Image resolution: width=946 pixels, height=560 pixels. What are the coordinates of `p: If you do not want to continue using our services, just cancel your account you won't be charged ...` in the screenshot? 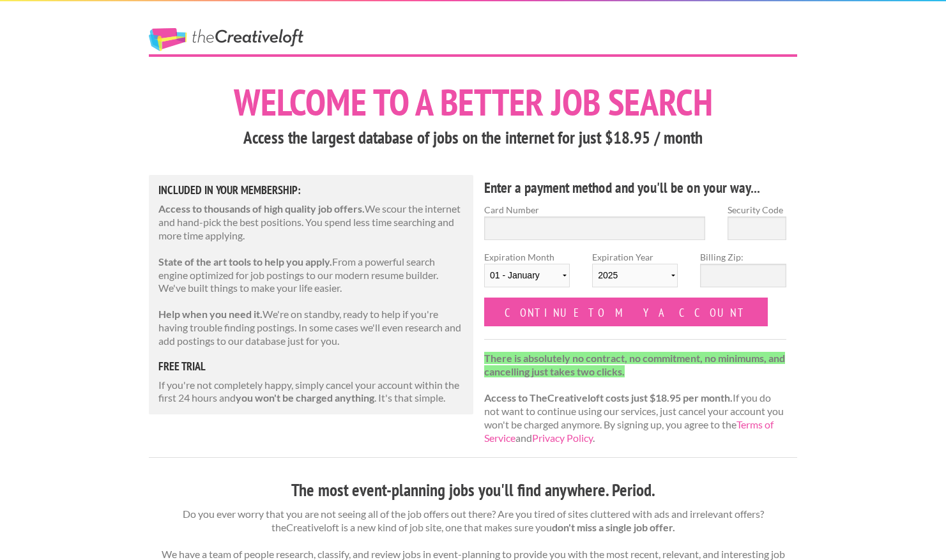 It's located at (635, 398).